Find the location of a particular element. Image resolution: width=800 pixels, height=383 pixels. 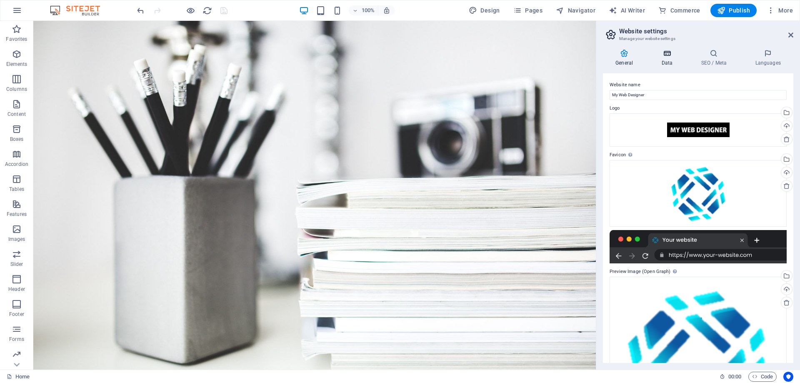

i: Undo: Change meta tags (Ctrl+Z) is located at coordinates (140, 10).